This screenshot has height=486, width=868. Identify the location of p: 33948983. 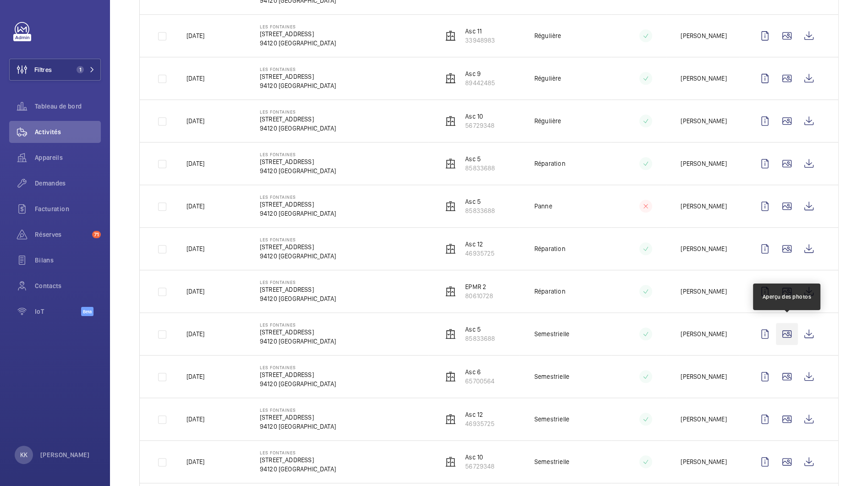
(480, 41).